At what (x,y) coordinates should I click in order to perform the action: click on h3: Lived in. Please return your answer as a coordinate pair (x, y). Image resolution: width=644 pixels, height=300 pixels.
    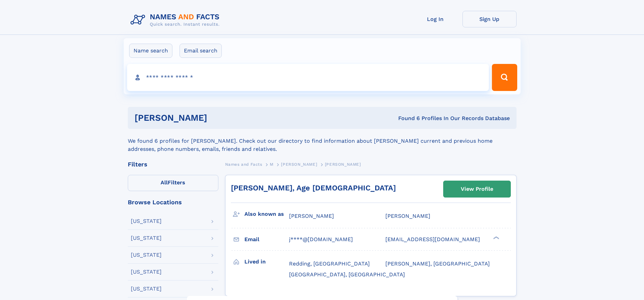
    Looking at the image, I should click on (267, 262).